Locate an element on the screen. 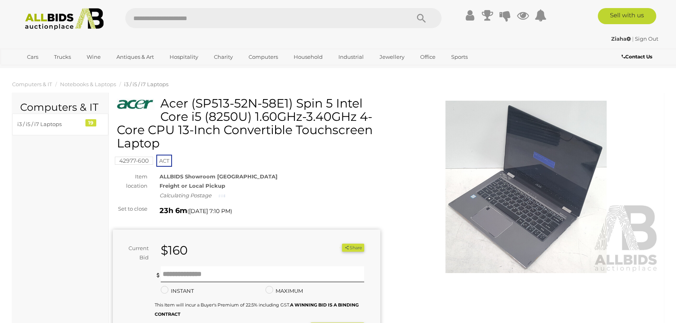 The width and height of the screenshot is (676, 323). a: Notebooks & Laptops is located at coordinates (88, 84).